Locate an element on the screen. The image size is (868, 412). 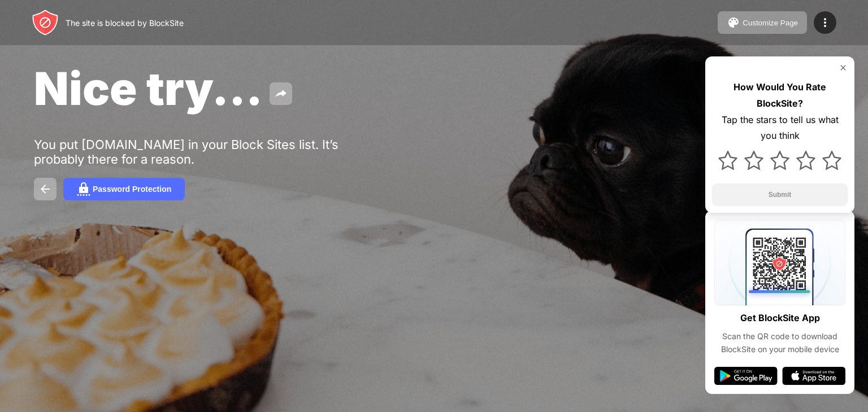
div: Customize Page is located at coordinates (771, 23).